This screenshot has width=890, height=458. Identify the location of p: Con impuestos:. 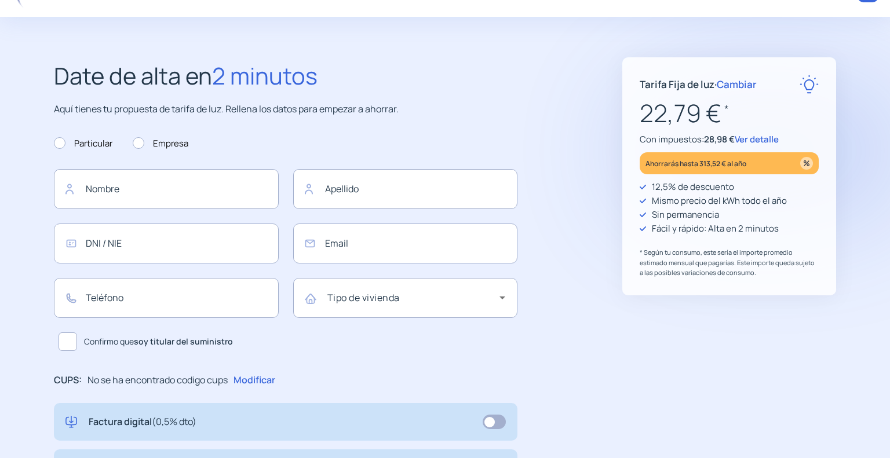
(729, 140).